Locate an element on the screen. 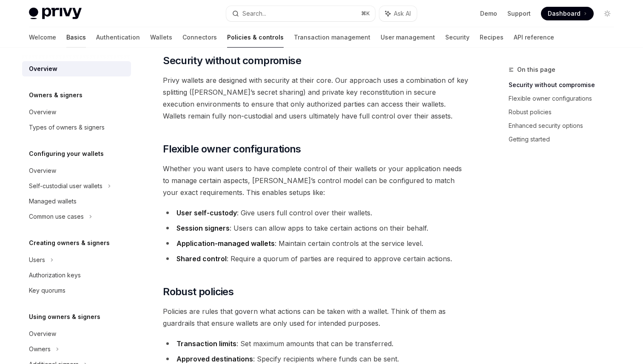 The height and width of the screenshot is (364, 643). a: Transaction management is located at coordinates (332, 37).